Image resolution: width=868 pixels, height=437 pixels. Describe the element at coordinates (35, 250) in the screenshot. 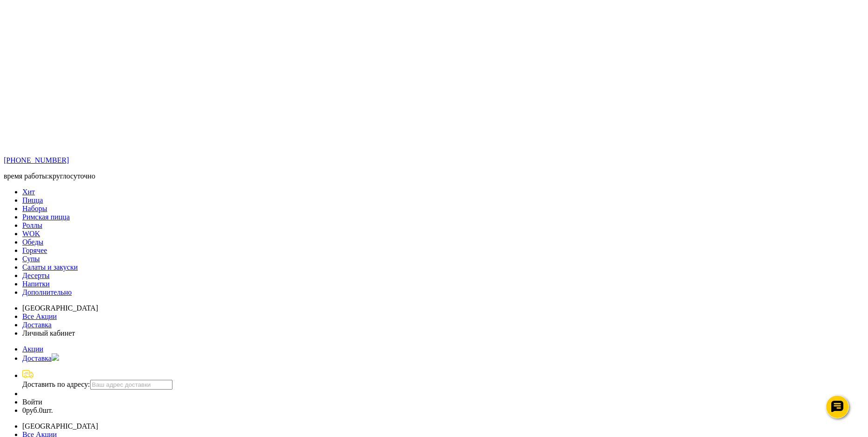

I see `a: Горячее` at that location.